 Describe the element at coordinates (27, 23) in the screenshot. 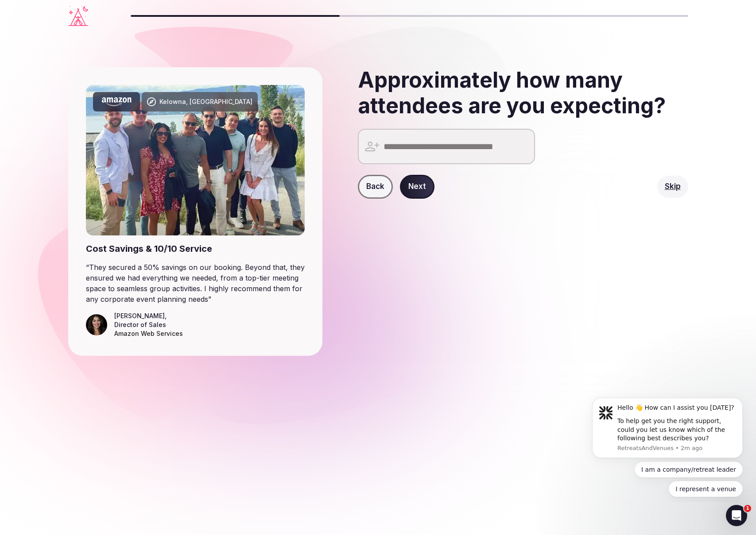

I see `img: Profile image for RetreatsAndVenues` at that location.